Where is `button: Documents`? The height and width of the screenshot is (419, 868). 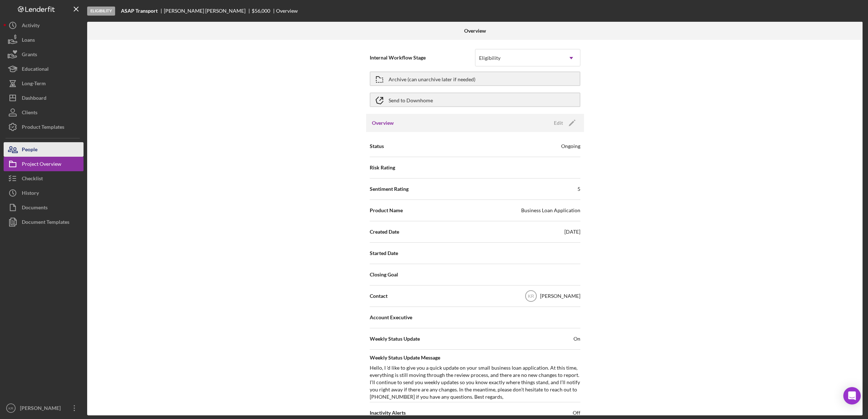
button: Documents is located at coordinates (43, 208).